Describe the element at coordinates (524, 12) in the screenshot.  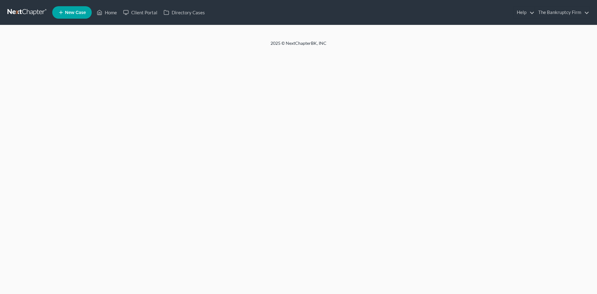
I see `a: Help` at that location.